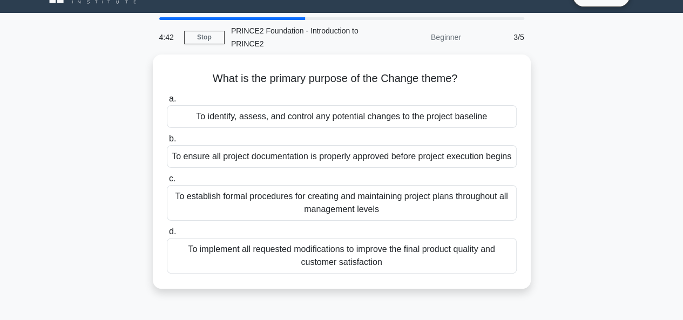 The image size is (683, 320). Describe the element at coordinates (342, 203) in the screenshot. I see `div: To establish formal procedures for creating and maintaining project plans throughout all manageme...` at that location.